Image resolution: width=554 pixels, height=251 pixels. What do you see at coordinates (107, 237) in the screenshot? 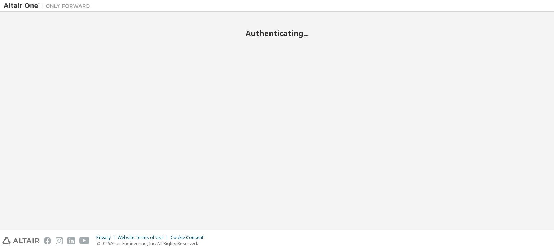
I see `div: Privacy` at bounding box center [107, 237].